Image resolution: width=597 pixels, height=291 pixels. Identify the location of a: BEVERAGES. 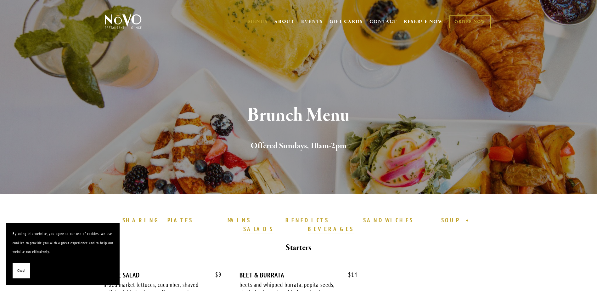
(331, 229).